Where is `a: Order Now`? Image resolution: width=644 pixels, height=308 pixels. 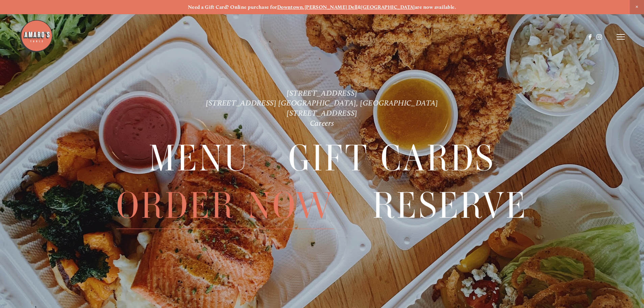 a: Order Now is located at coordinates (225, 206).